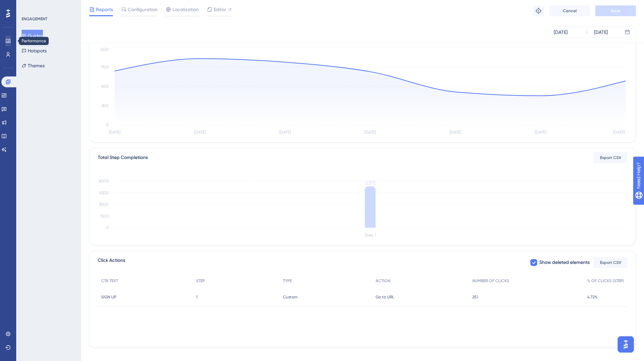 This screenshot has width=644, height=361. Describe the element at coordinates (104, 10) in the screenshot. I see `span: Reports` at that location.